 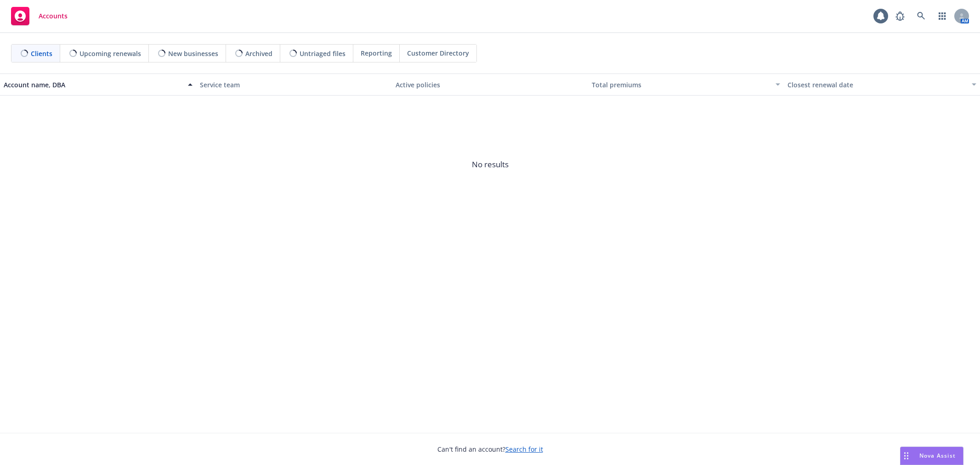 What do you see at coordinates (39, 16) in the screenshot?
I see `a: Accounts` at bounding box center [39, 16].